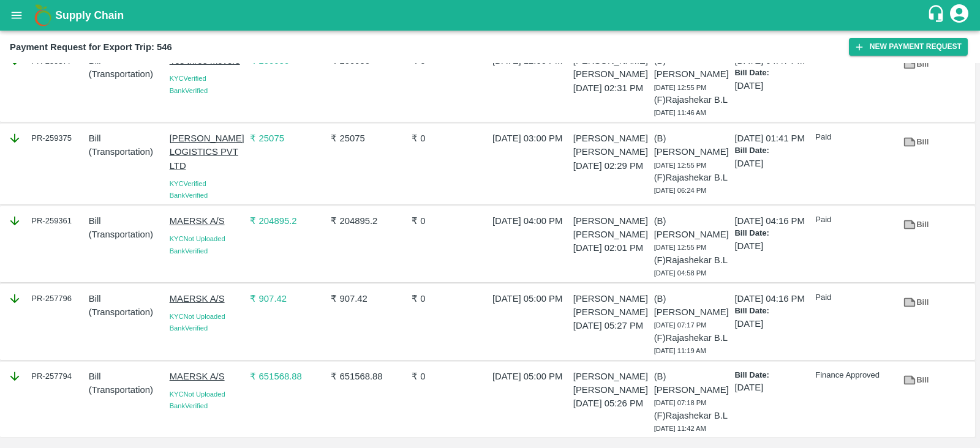 The width and height of the screenshot is (980, 448). I want to click on img: logo, so click(43, 15).